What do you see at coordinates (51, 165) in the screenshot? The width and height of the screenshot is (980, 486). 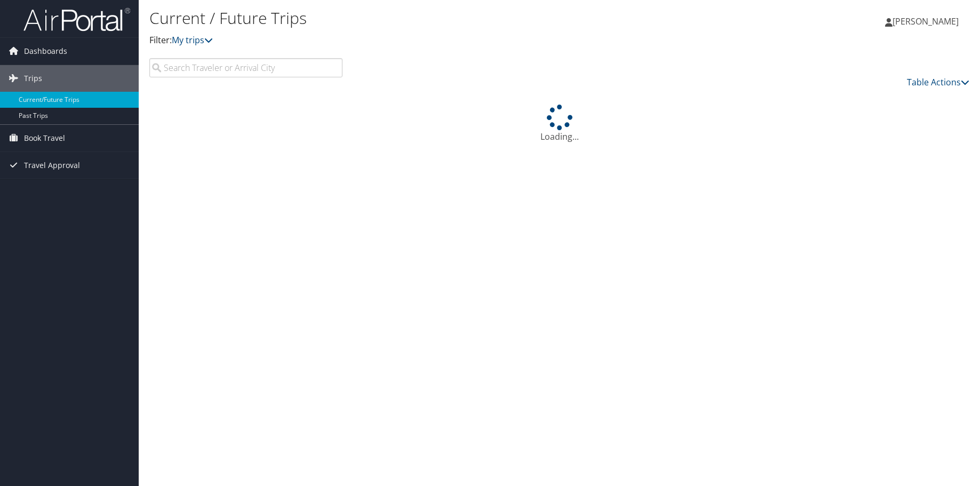 I see `span: Travel Approval` at bounding box center [51, 165].